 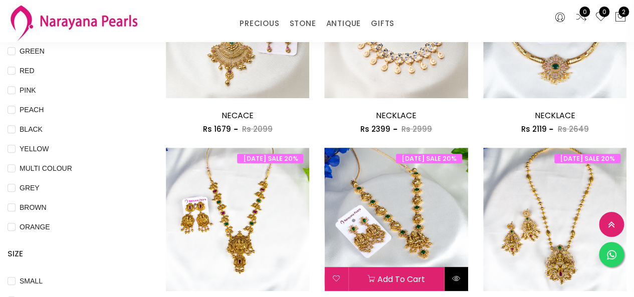 What do you see at coordinates (416, 129) in the screenshot?
I see `span: Rs 2999` at bounding box center [416, 129].